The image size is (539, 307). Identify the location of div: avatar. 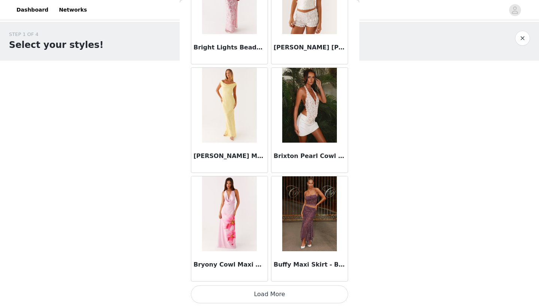
(515, 10).